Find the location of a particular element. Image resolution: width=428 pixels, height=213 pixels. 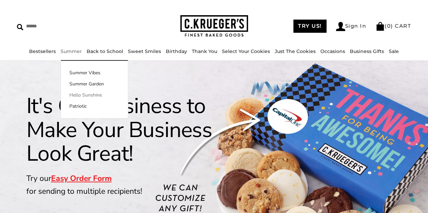

a: Occasions is located at coordinates (333, 51).